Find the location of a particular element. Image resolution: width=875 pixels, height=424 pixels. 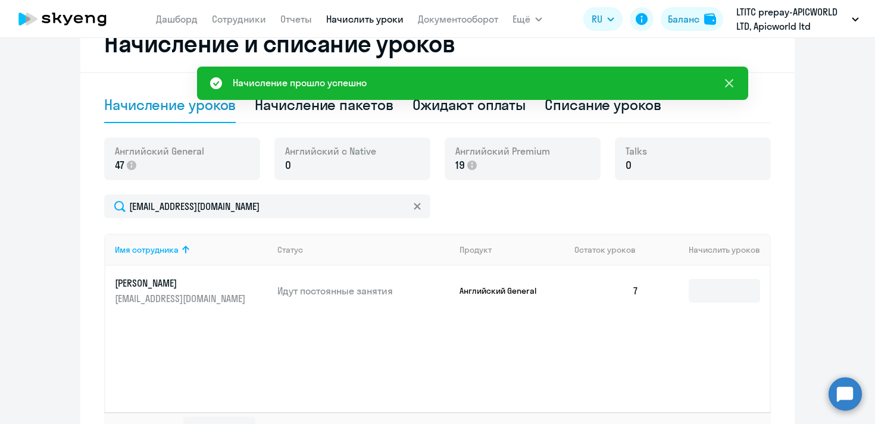

a: Балансbalance is located at coordinates (691, 19).